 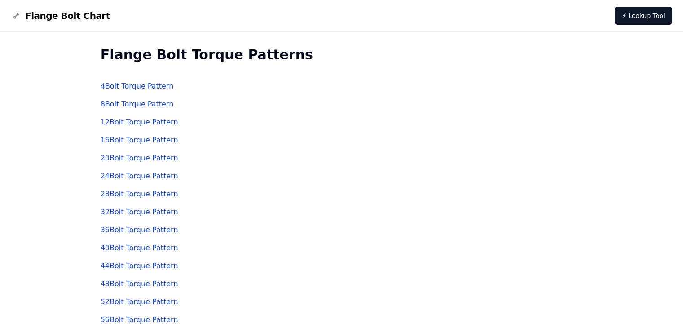 I want to click on a: 52Bolt Torque Pattern, so click(x=139, y=301).